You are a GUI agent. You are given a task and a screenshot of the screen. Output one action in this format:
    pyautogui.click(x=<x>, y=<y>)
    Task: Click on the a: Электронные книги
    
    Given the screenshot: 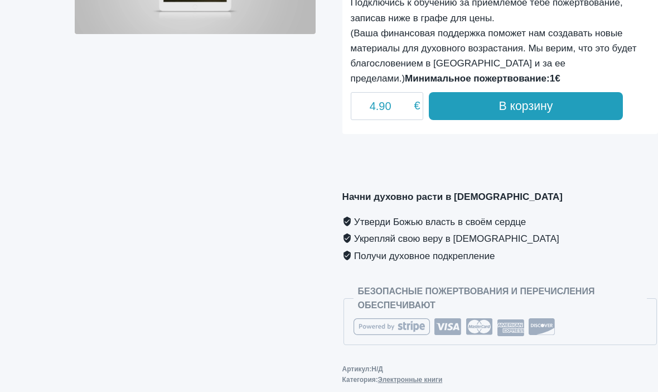 What is the action you would take?
    pyautogui.click(x=411, y=379)
    